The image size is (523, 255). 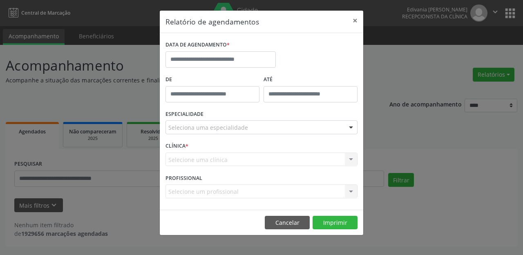 I want to click on label: DATA DE AGENDAMENTO, so click(x=197, y=45).